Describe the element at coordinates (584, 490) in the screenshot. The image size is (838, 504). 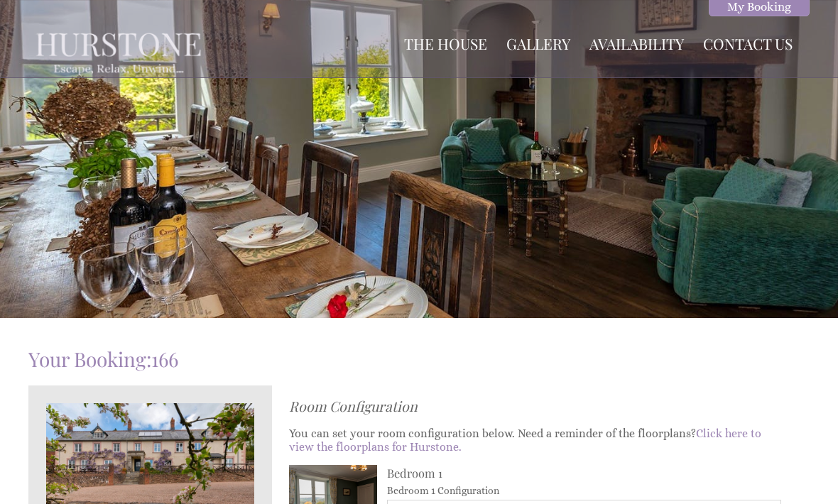
I see `label: Bedroom 1 Configuration` at that location.